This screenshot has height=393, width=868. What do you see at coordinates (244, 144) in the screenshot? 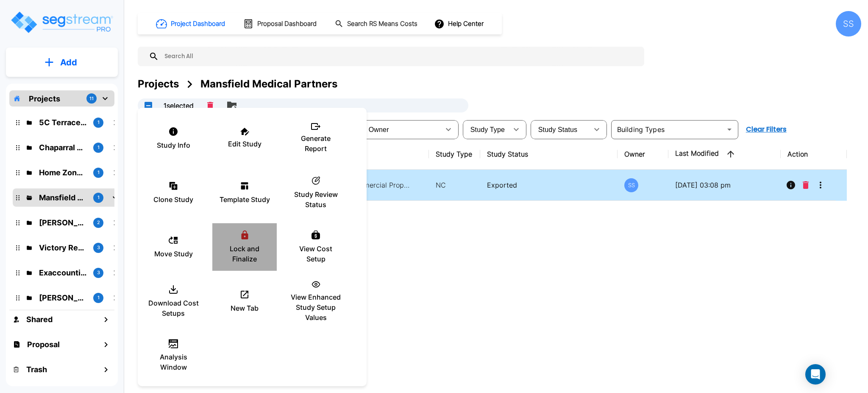
I see `p: Edit Study` at bounding box center [244, 144].